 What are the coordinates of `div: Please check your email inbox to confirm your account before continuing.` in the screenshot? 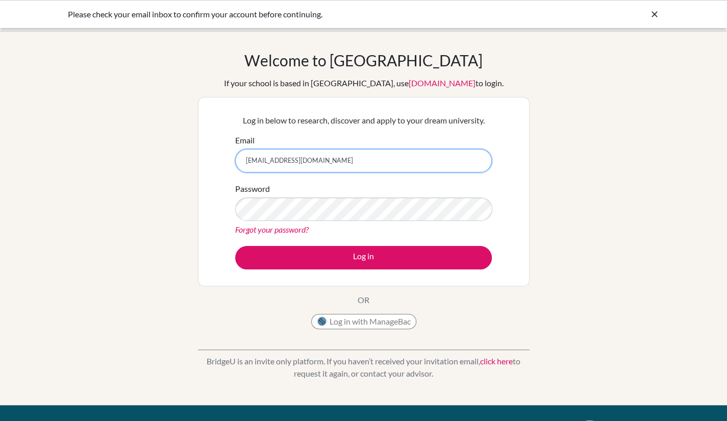 It's located at (287, 14).